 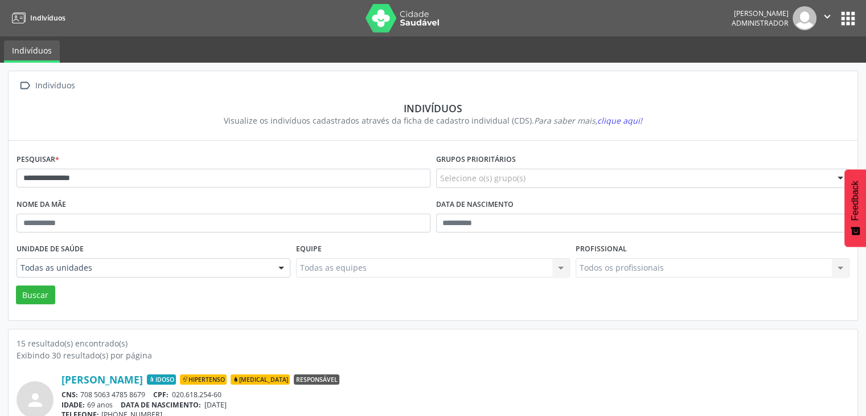 I want to click on span: IDADE:, so click(x=73, y=404).